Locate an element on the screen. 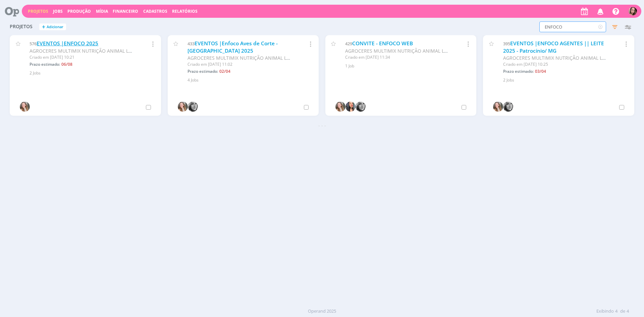 This screenshot has height=317, width=644. button: Financeiro is located at coordinates (125, 11).